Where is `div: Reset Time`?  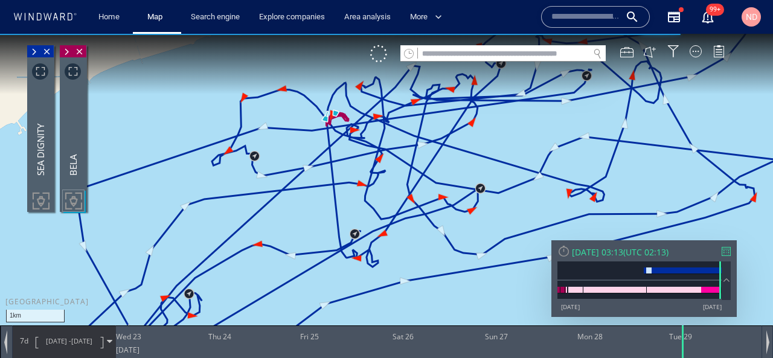 div: Reset Time is located at coordinates (563, 217).